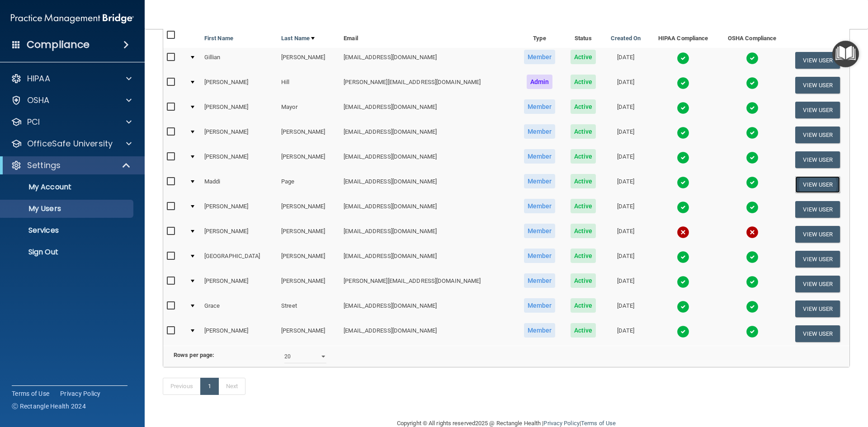 Image resolution: width=868 pixels, height=427 pixels. Describe the element at coordinates (49, 406) in the screenshot. I see `span: Ⓒ Rectangle Health 2024` at that location.